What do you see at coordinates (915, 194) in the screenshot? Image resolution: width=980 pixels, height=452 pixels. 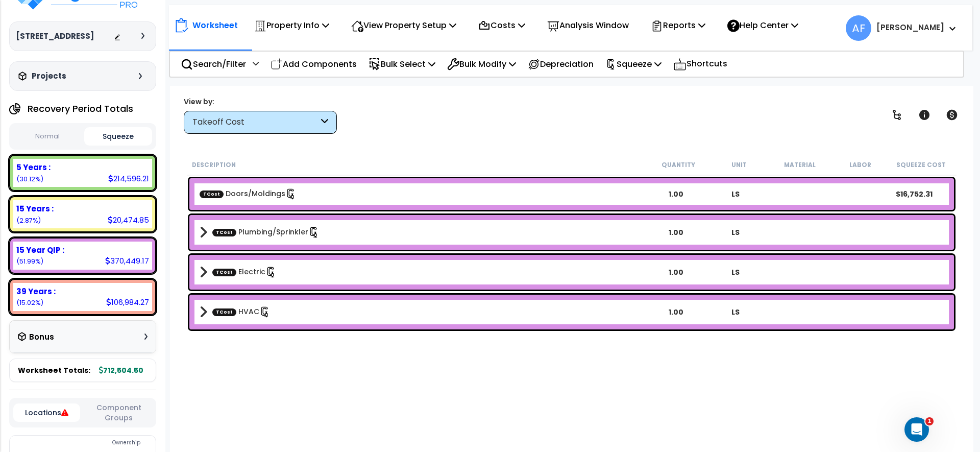 I see `div: $16,752.31` at bounding box center [915, 194].